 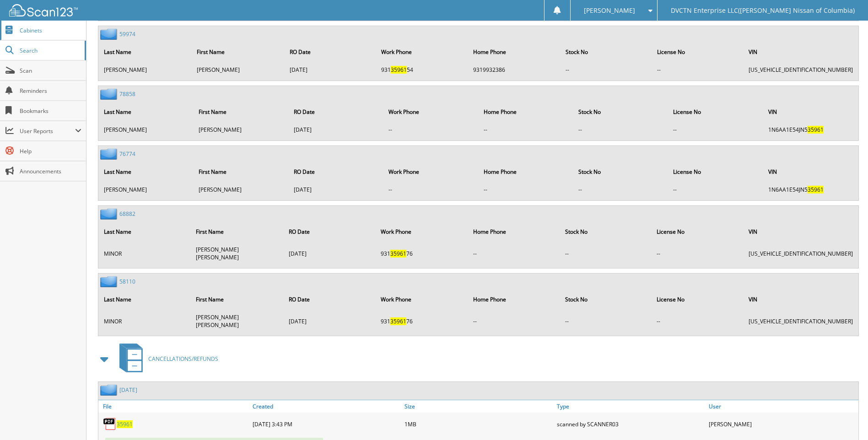 I want to click on a: 35961, so click(x=125, y=424).